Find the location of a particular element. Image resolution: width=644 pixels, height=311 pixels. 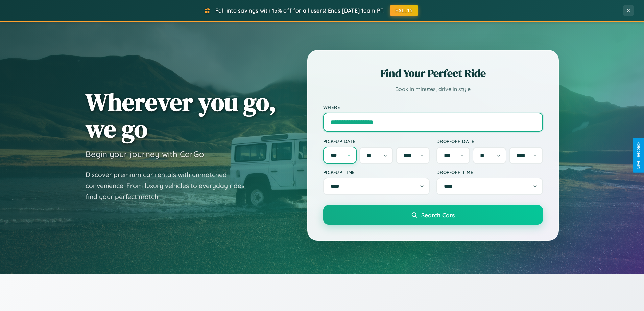

button: Search Cars is located at coordinates (433, 215).